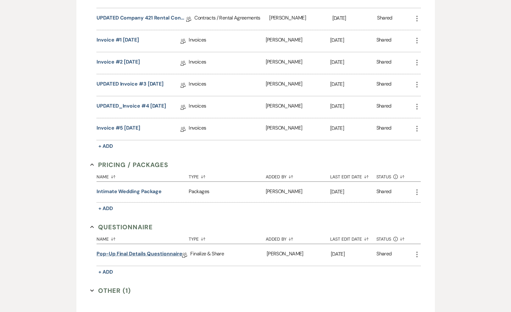 This screenshot has width=511, height=312. I want to click on div: Finalize & Share, so click(228, 255).